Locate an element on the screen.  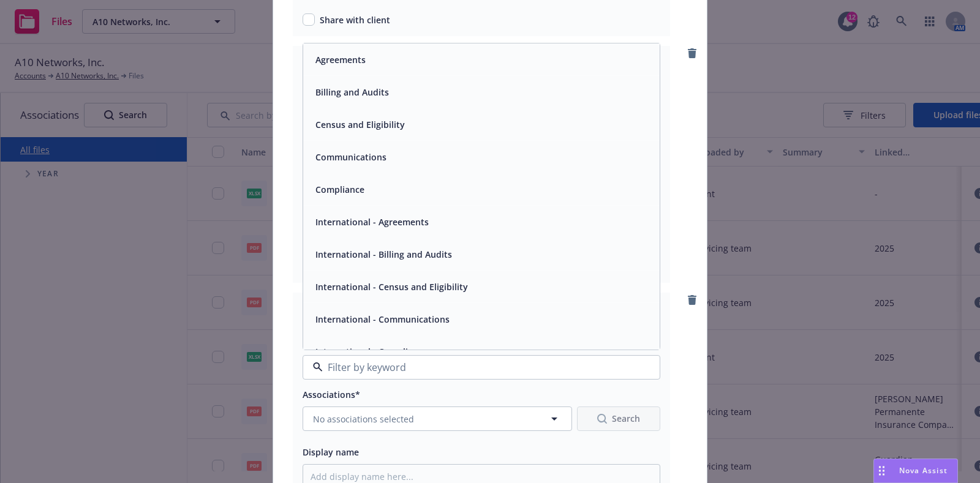
button: SearchSearch is located at coordinates (619, 419).